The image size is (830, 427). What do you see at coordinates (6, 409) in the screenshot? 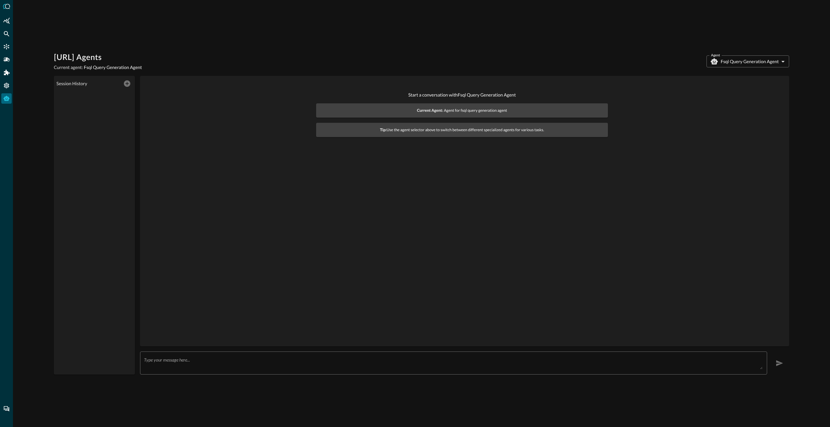
I see `div: Chat` at bounding box center [6, 409].